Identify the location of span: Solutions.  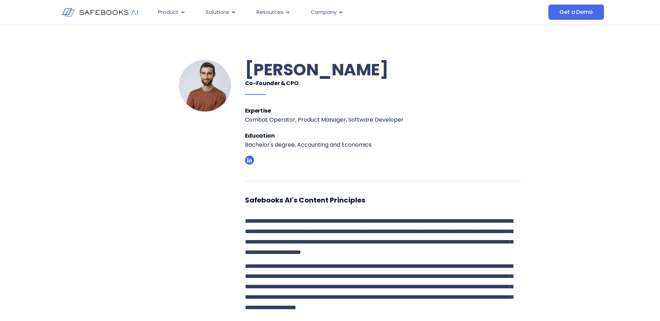
(217, 12).